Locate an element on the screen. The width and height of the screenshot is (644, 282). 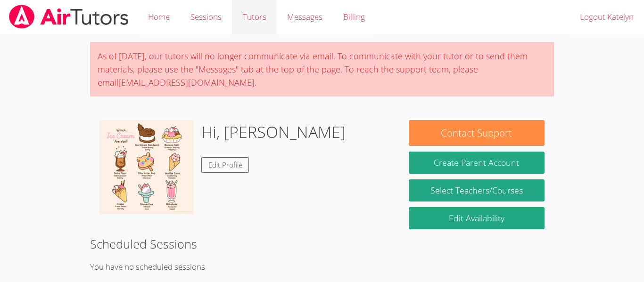
img: tumblr_9ec312826fb1bdecdb98172d8002d8ed_95fd7941_1280.gif is located at coordinates (147, 167).